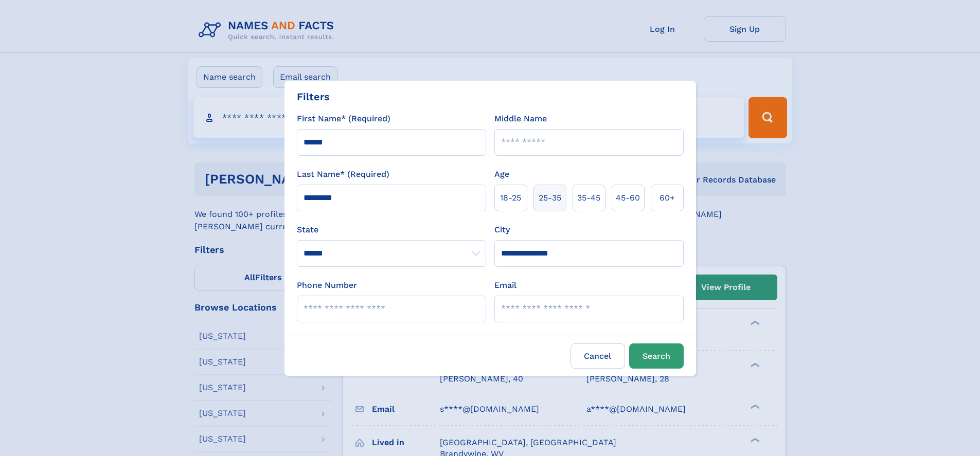 This screenshot has width=980, height=456. What do you see at coordinates (598, 356) in the screenshot?
I see `label: Cancel` at bounding box center [598, 356].